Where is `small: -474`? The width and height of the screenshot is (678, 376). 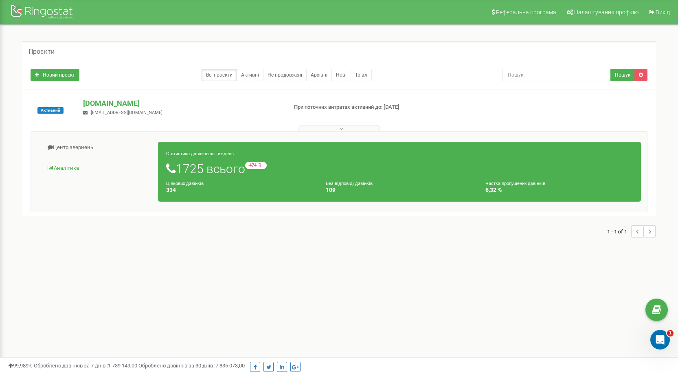 small: -474 is located at coordinates (256, 165).